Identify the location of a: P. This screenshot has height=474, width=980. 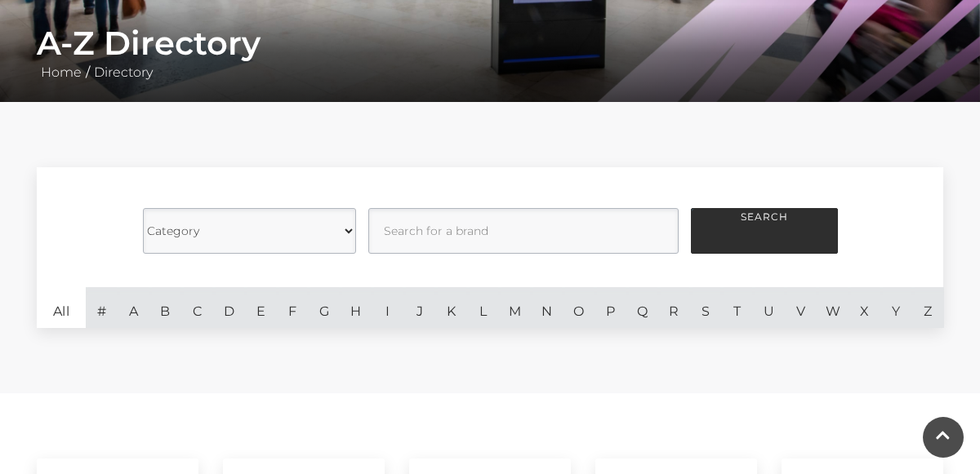
(610, 307).